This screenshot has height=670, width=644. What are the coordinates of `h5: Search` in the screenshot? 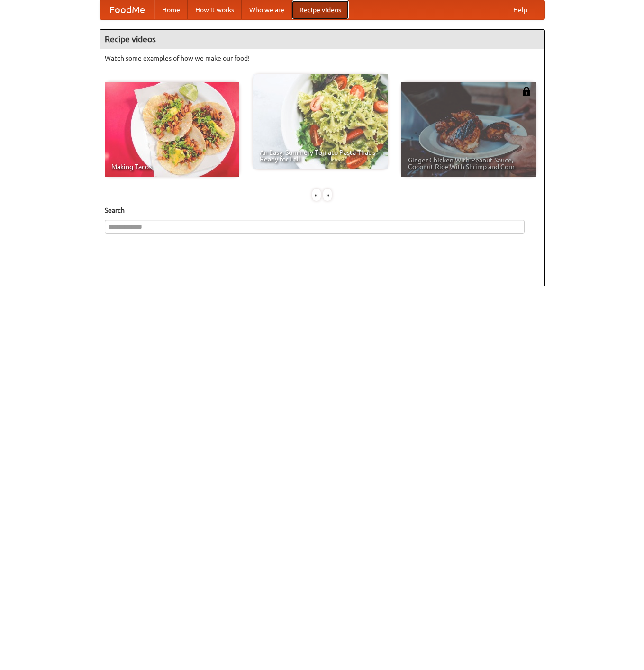 It's located at (322, 210).